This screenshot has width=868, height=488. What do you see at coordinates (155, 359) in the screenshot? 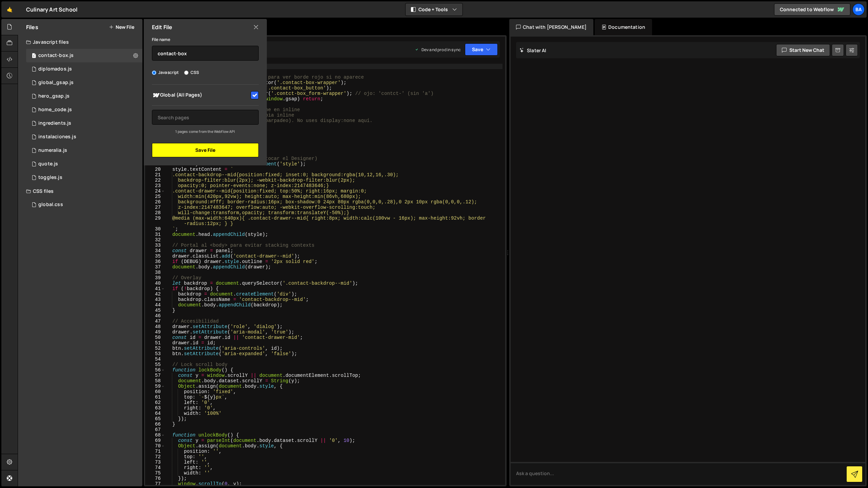
I see `div: 54` at bounding box center [155, 359].